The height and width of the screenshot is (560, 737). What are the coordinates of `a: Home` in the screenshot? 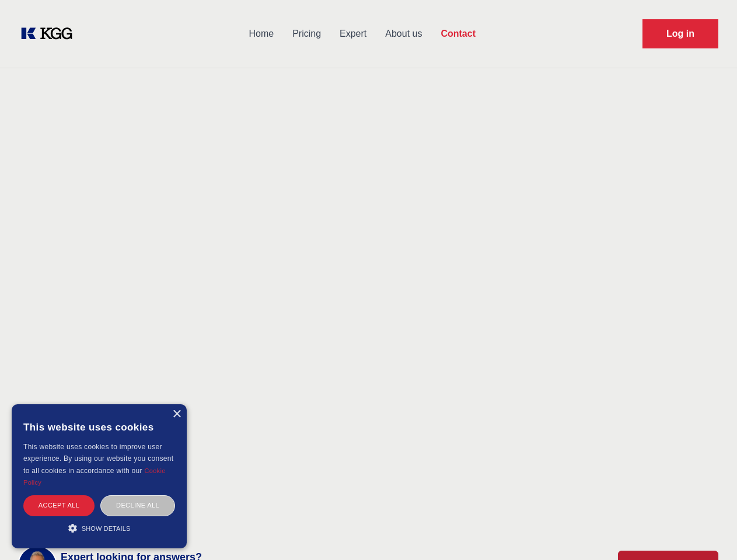 It's located at (261, 34).